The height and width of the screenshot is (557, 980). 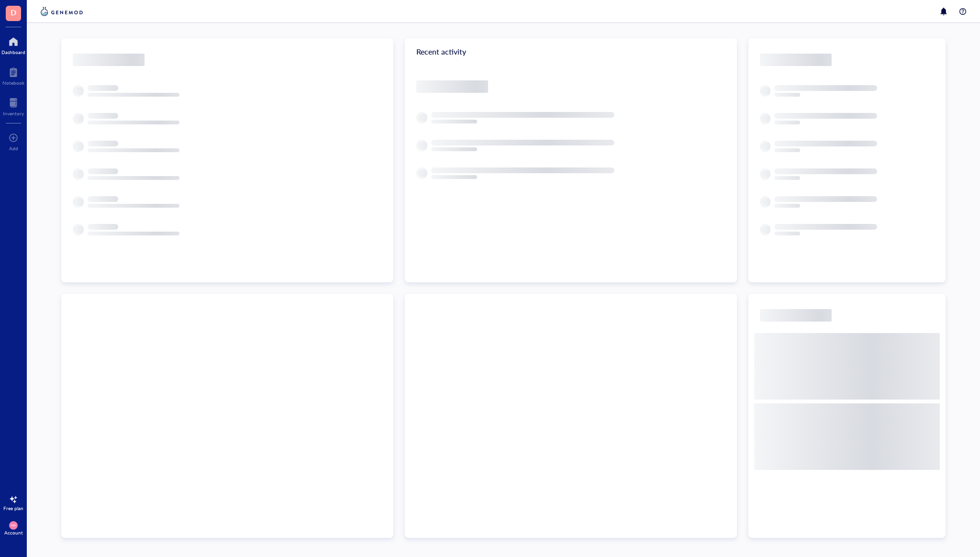 I want to click on a: Inventory, so click(x=13, y=106).